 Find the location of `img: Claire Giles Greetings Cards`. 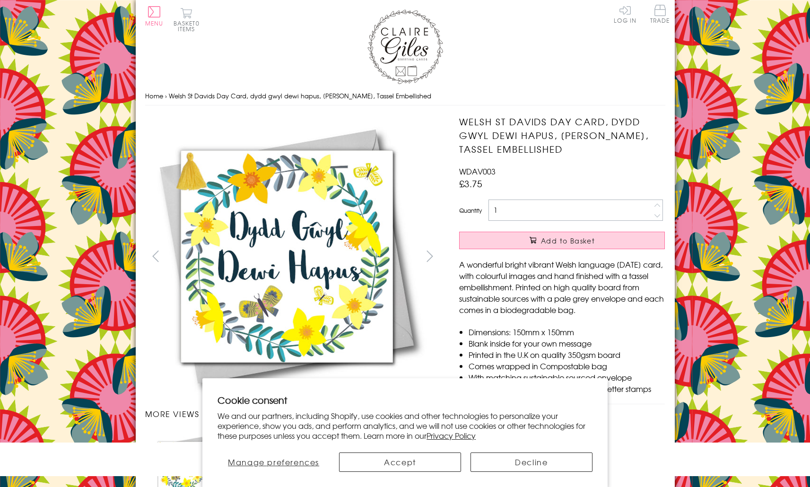

img: Claire Giles Greetings Cards is located at coordinates (405, 47).